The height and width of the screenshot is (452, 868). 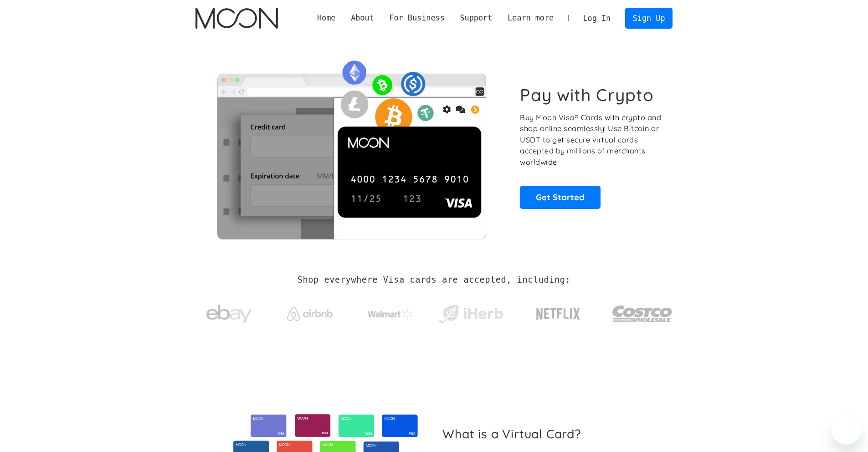 What do you see at coordinates (390, 314) in the screenshot?
I see `img: Walmart` at bounding box center [390, 314].